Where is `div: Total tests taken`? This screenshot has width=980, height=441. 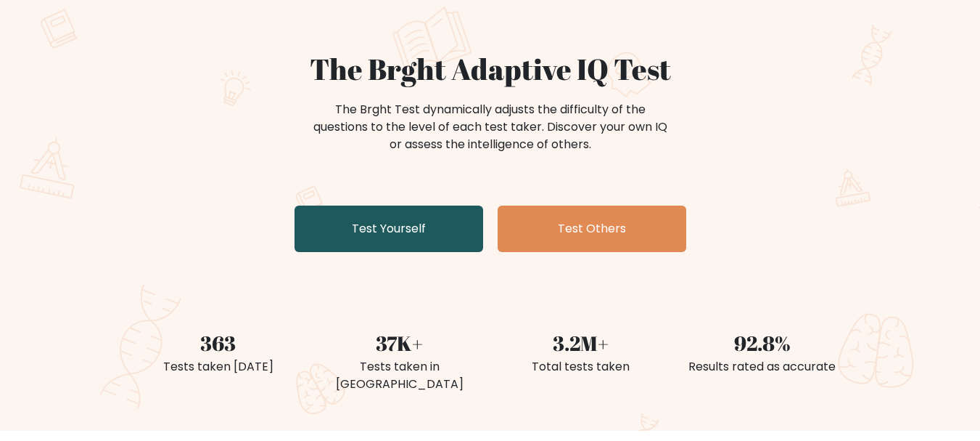 div: Total tests taken is located at coordinates (581, 367).